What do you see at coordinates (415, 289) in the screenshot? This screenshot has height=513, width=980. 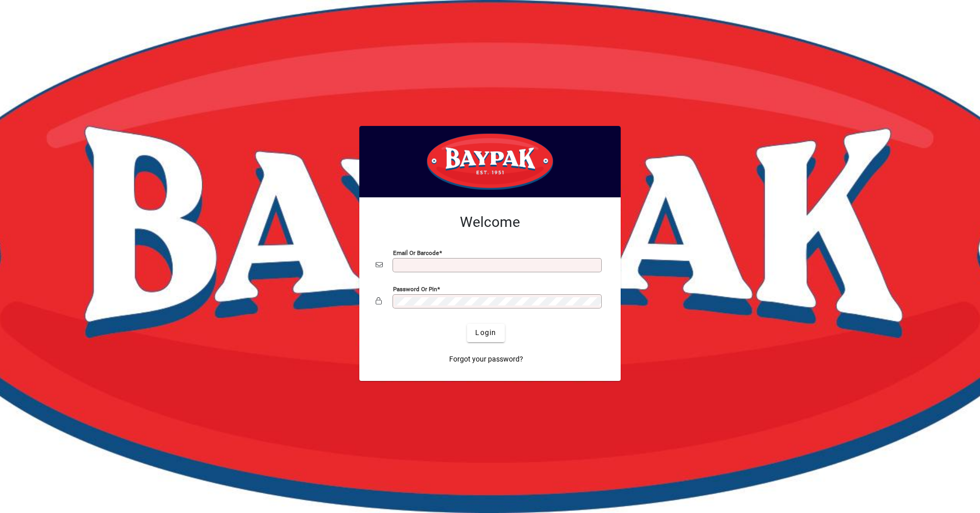 I see `mat-label: Password or Pin` at bounding box center [415, 289].